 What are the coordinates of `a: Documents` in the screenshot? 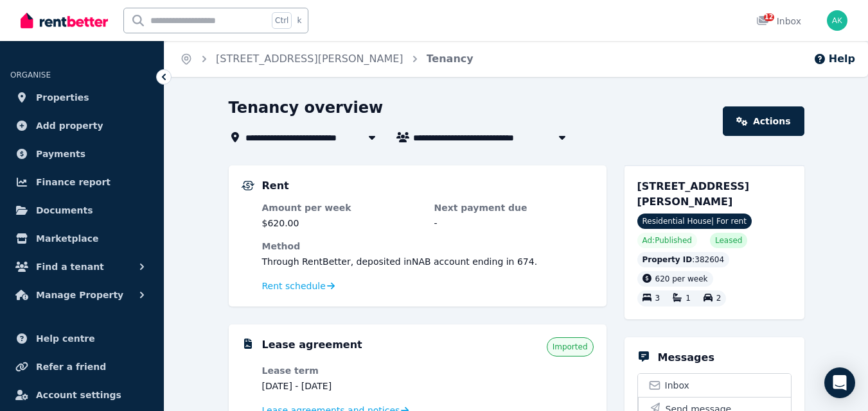 It's located at (82, 210).